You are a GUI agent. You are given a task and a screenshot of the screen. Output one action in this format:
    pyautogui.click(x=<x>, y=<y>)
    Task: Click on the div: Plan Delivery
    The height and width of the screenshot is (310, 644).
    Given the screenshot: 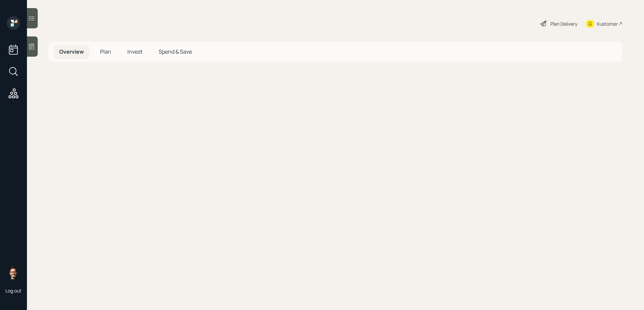 What is the action you would take?
    pyautogui.click(x=563, y=23)
    